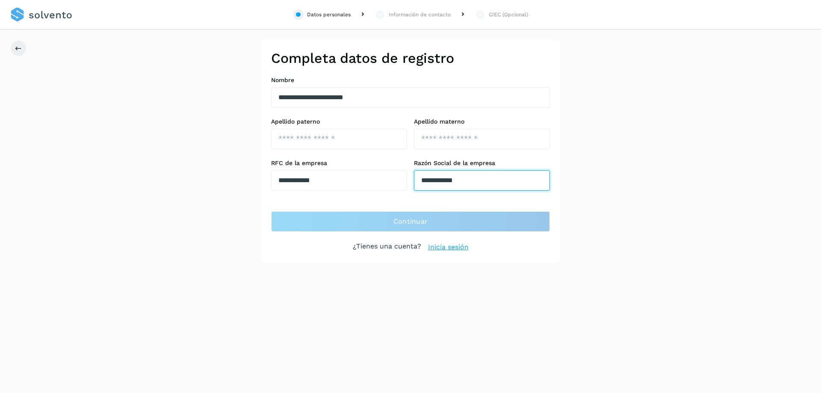 The height and width of the screenshot is (393, 821). What do you see at coordinates (387, 247) in the screenshot?
I see `p: ¿Tienes una cuenta?` at bounding box center [387, 247].